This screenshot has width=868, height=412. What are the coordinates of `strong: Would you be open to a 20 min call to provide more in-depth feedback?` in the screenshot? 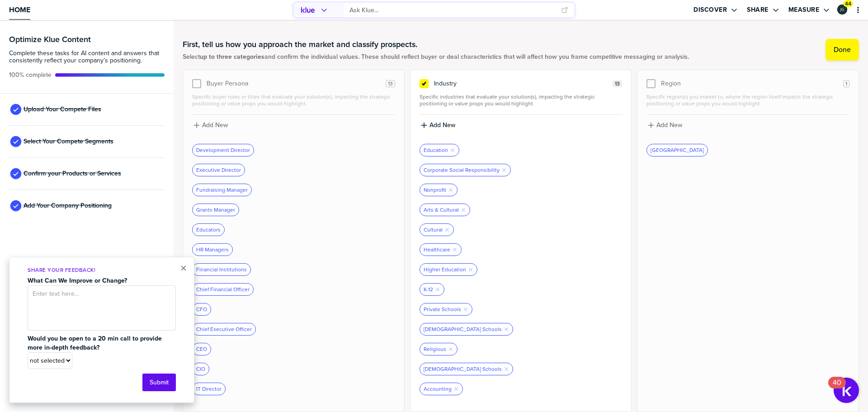 It's located at (95, 343).